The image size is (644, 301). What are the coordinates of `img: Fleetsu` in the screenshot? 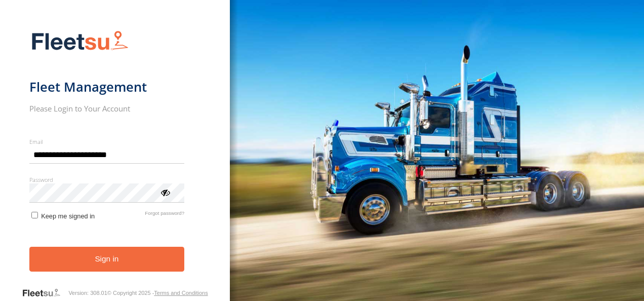 It's located at (80, 41).